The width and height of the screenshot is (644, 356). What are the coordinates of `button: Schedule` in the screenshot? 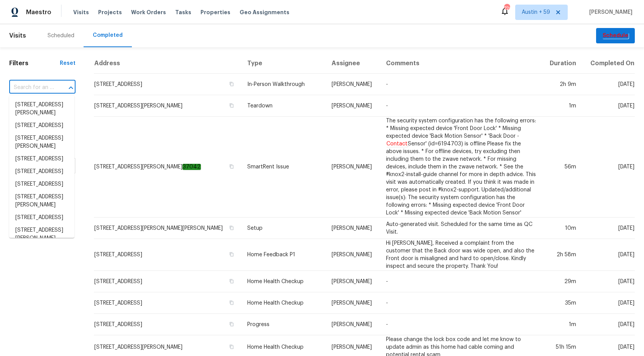 It's located at (615, 36).